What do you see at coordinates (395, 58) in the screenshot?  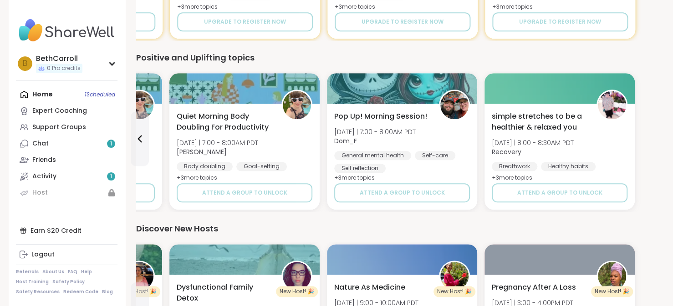 I see `div: Positive and Uplifting topics` at bounding box center [395, 58].